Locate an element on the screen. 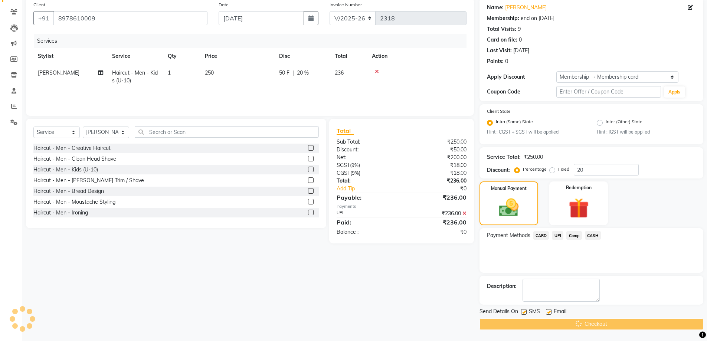 The image size is (707, 341). div: Coupon Code is located at coordinates (522, 92).